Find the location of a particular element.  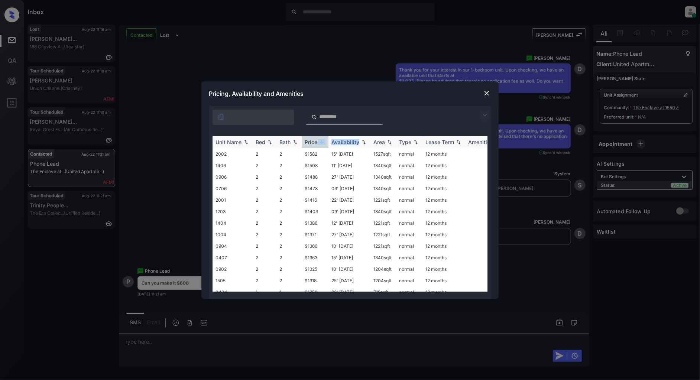

td: 0407 is located at coordinates (233, 257).